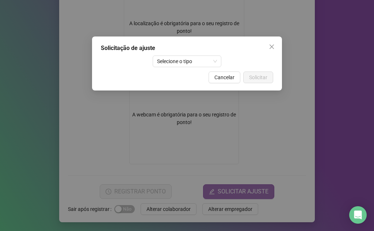 This screenshot has height=231, width=374. What do you see at coordinates (272, 47) in the screenshot?
I see `button: Close` at bounding box center [272, 47].